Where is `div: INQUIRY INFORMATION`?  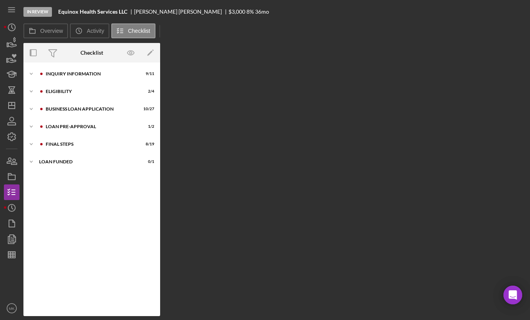
div: INQUIRY INFORMATION is located at coordinates (90, 74).